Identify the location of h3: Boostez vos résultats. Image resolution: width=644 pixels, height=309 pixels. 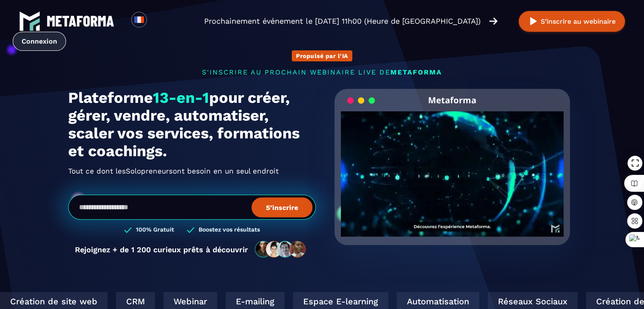
(229, 230).